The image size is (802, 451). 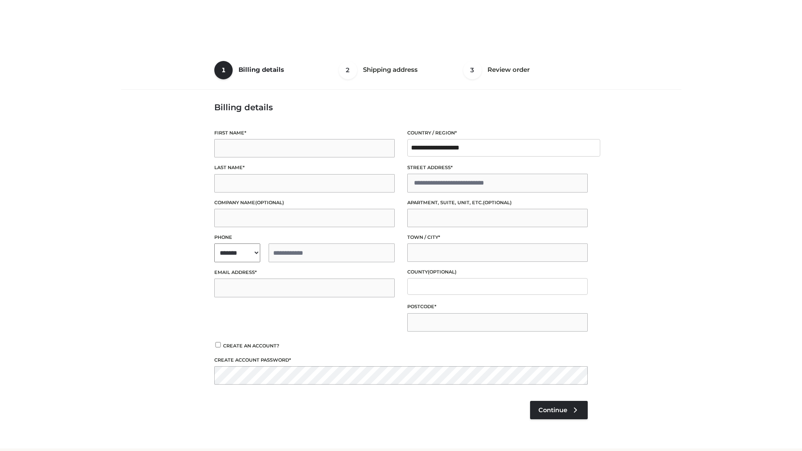 I want to click on label: Country / Region, so click(x=498, y=133).